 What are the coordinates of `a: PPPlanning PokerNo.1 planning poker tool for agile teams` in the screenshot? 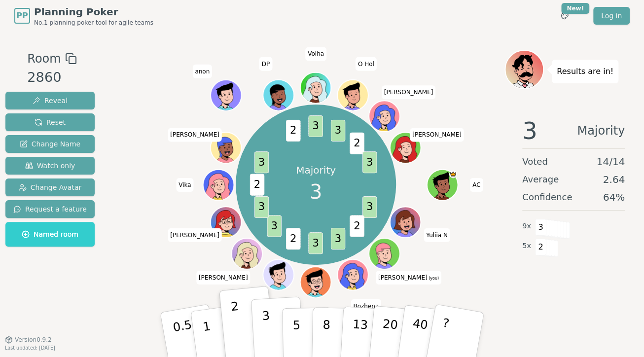 It's located at (84, 16).